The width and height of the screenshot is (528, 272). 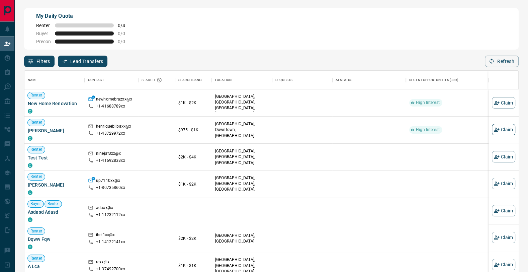 What do you see at coordinates (108, 154) in the screenshot?
I see `p: ninejaf3xx@x` at bounding box center [108, 154].